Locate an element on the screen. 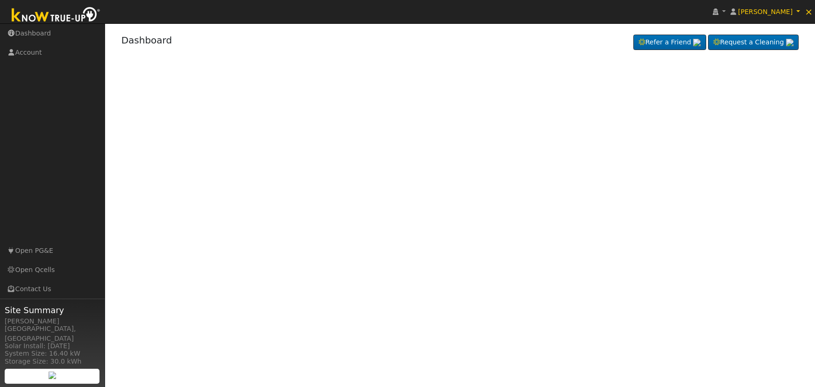 Image resolution: width=815 pixels, height=387 pixels. span: Site Summary is located at coordinates (52, 310).